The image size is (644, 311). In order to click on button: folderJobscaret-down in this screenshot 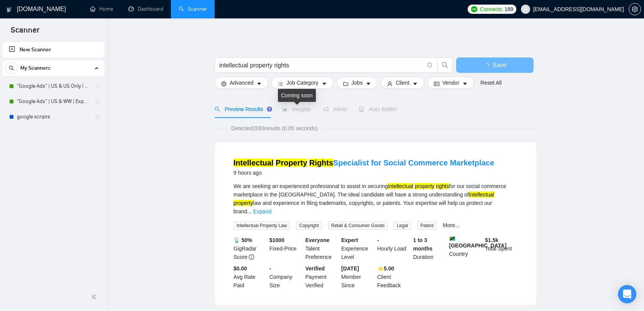, I will do `click(357, 83)`.